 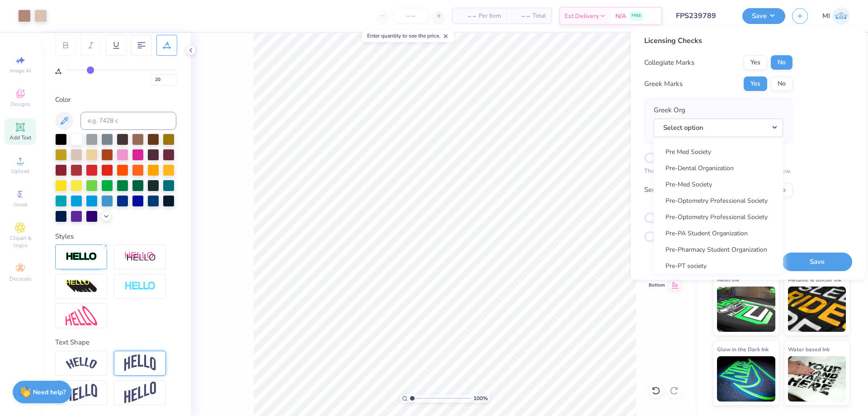 What do you see at coordinates (746, 309) in the screenshot?
I see `img: Neon Ink` at bounding box center [746, 309].